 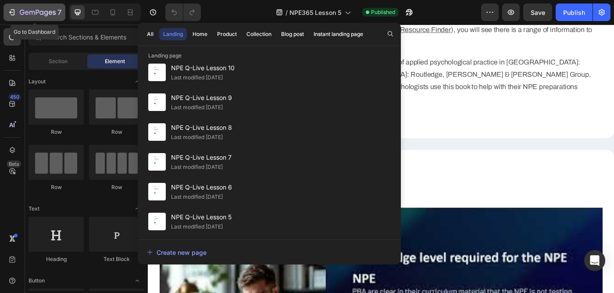 I want to click on li: Any manuals available for the scales/assessments, so click(x=272, y=85).